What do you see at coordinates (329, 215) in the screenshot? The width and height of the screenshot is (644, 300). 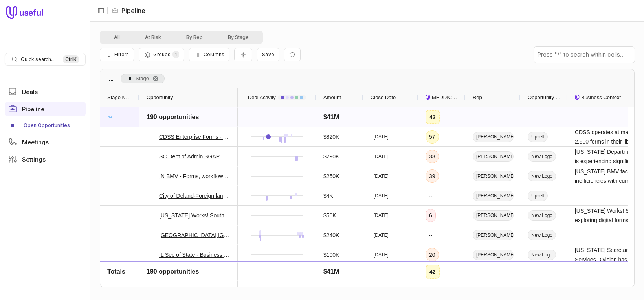 I see `div: $50K` at bounding box center [329, 215].